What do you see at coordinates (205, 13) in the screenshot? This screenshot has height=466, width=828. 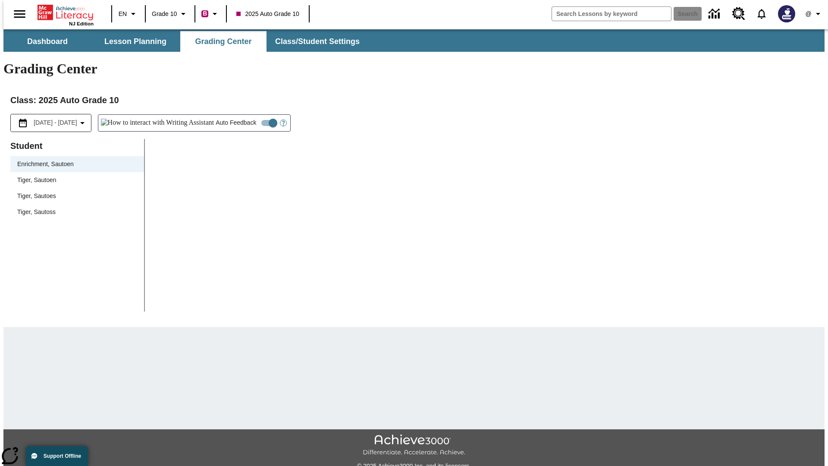 I see `span: B` at bounding box center [205, 13].